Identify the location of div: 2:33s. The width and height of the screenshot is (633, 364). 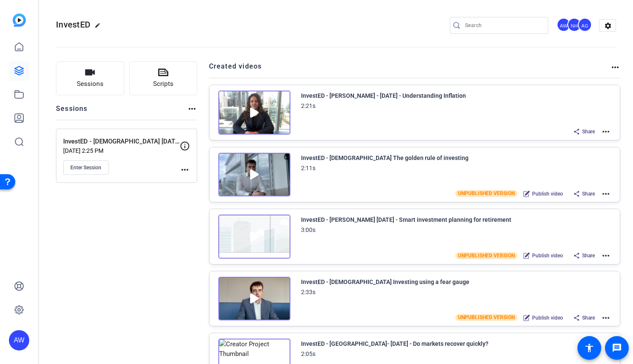
(308, 292).